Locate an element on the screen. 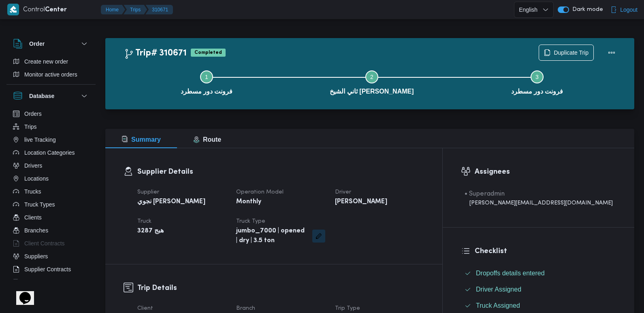  button: Devices is located at coordinates (51, 282).